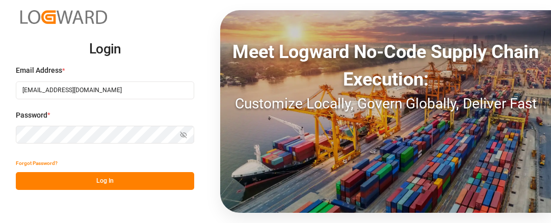 This screenshot has height=223, width=551. I want to click on img: Logward_new_orange.png, so click(64, 17).